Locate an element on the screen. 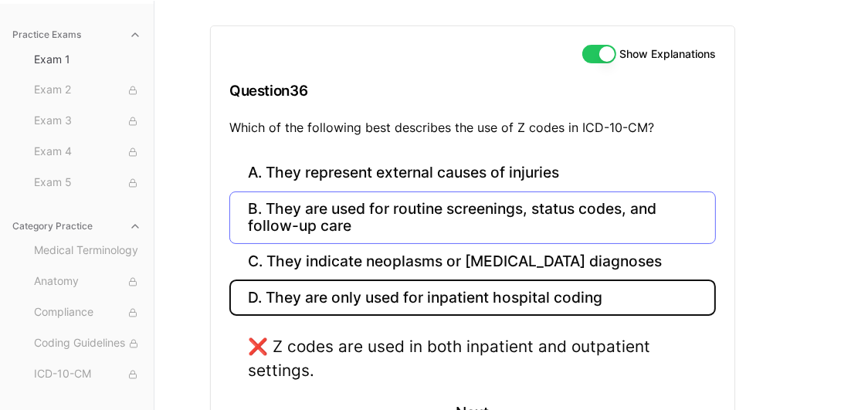 This screenshot has height=410, width=868. button: Medical Terminology is located at coordinates (87, 252).